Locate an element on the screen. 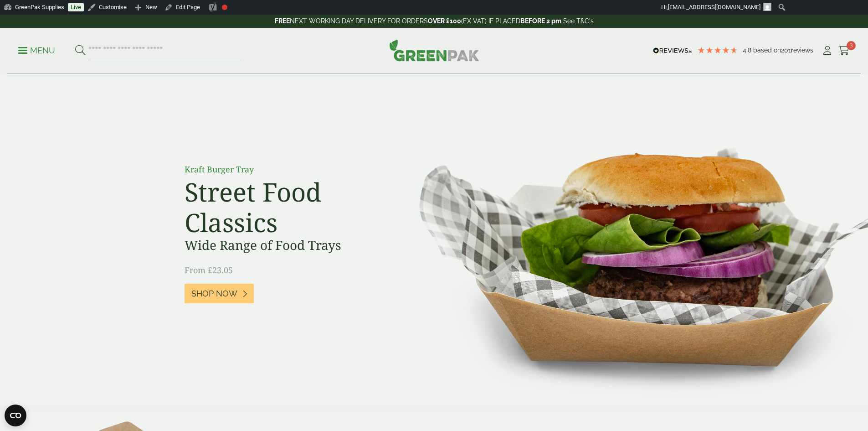 This screenshot has height=431, width=868. p: Kraft Burger Tray is located at coordinates (287, 169).